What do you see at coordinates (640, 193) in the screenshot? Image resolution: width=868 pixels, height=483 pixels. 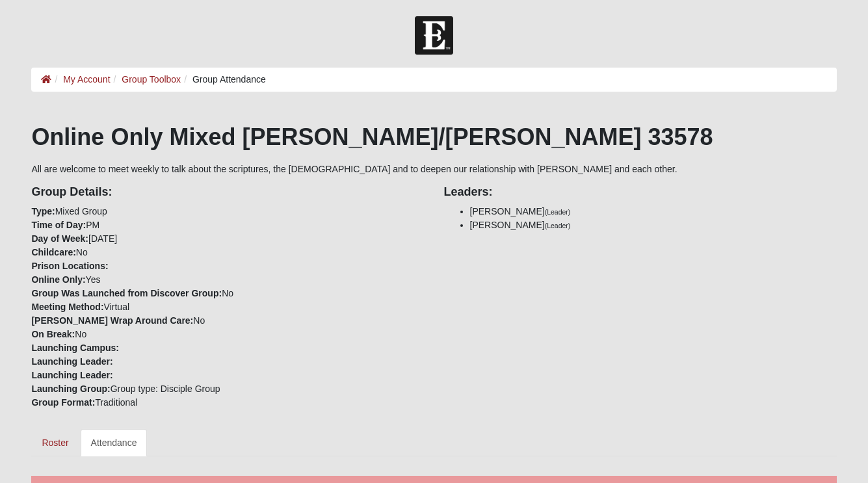 I see `h4: Leaders:` at bounding box center [640, 193].